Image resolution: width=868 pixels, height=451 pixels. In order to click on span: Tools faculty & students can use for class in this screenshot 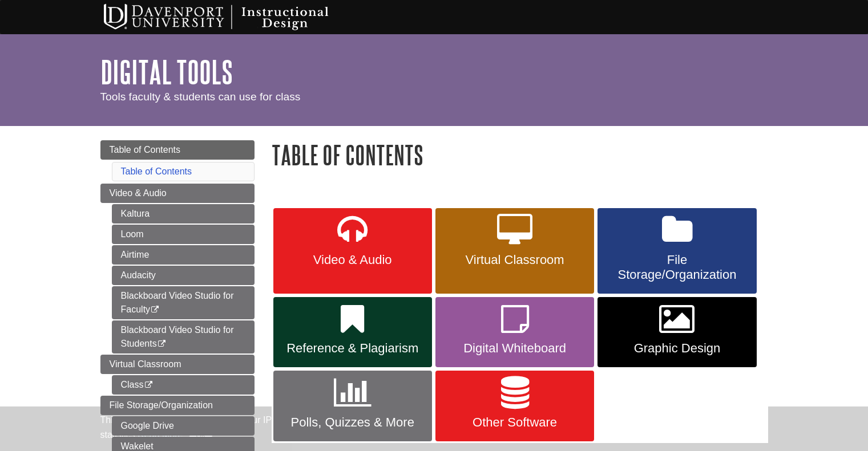, I will do `click(200, 96)`.